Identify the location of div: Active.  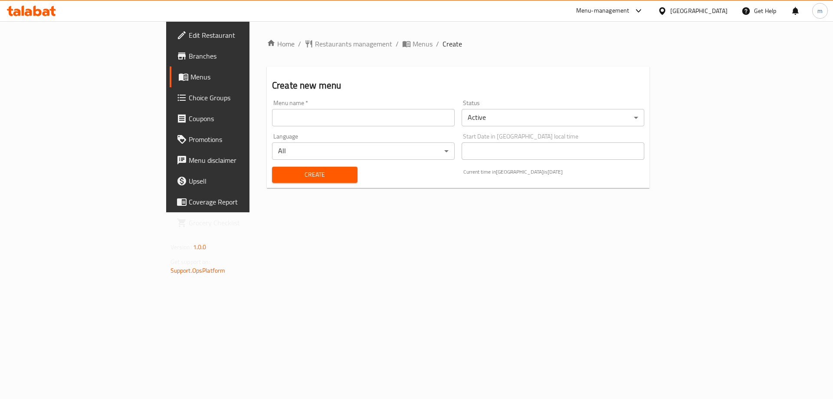
(553, 118).